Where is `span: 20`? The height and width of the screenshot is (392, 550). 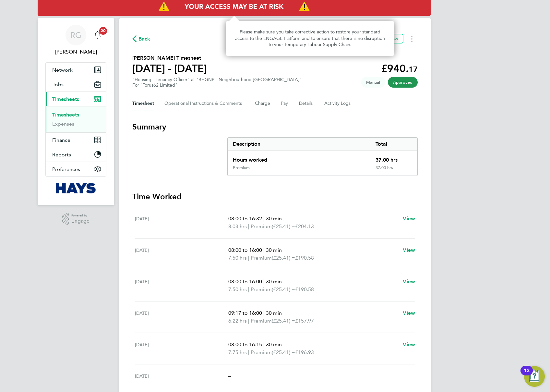
span: 20 is located at coordinates (103, 31).